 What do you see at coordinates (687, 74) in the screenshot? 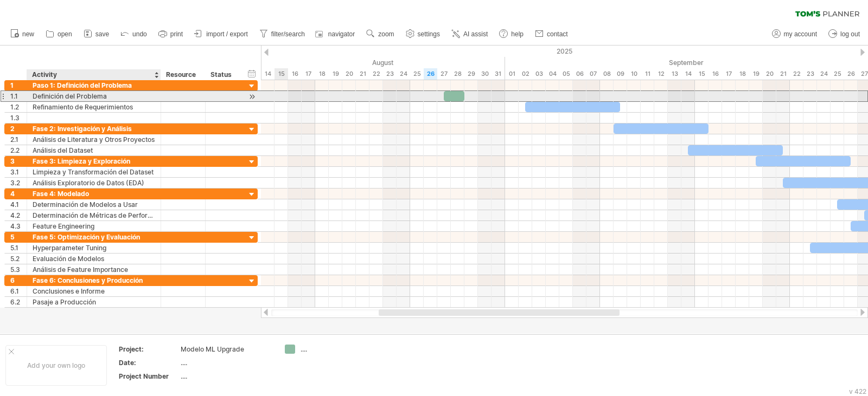
I see `div: Sunday, 14 September 2025` at bounding box center [687, 74].